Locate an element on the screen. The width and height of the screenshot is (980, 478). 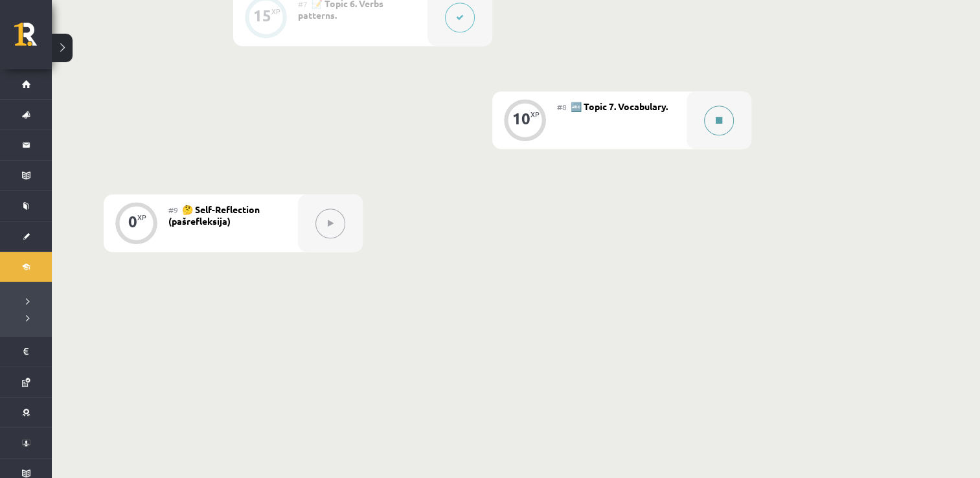
span: 🔤 Topic 7. Vocabulary. is located at coordinates (619, 106).